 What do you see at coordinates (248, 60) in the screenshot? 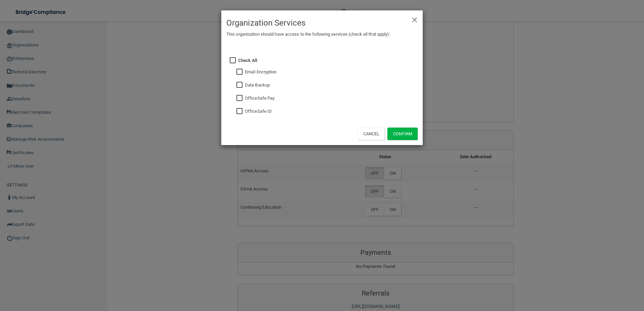
I see `strong: Check All` at bounding box center [248, 60].